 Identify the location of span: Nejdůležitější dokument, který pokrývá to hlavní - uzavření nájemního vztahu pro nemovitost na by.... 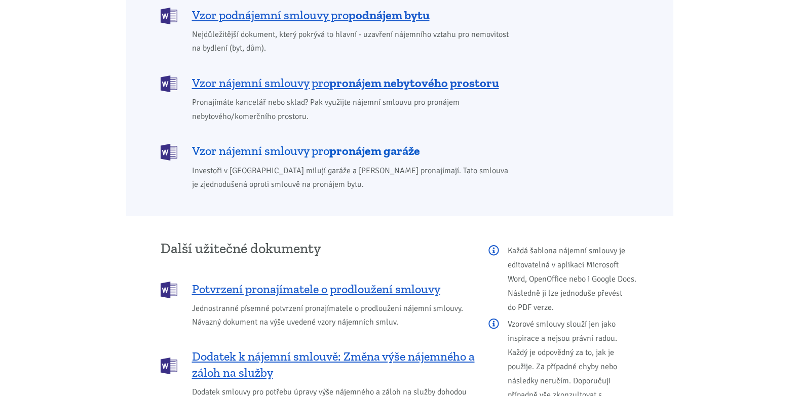
(354, 42).